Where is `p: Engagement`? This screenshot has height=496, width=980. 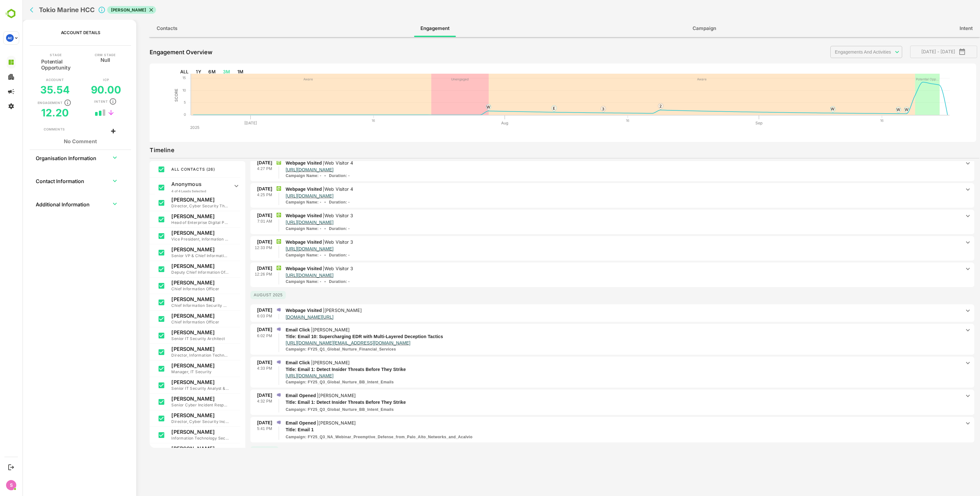
p: Engagement is located at coordinates (28, 102).